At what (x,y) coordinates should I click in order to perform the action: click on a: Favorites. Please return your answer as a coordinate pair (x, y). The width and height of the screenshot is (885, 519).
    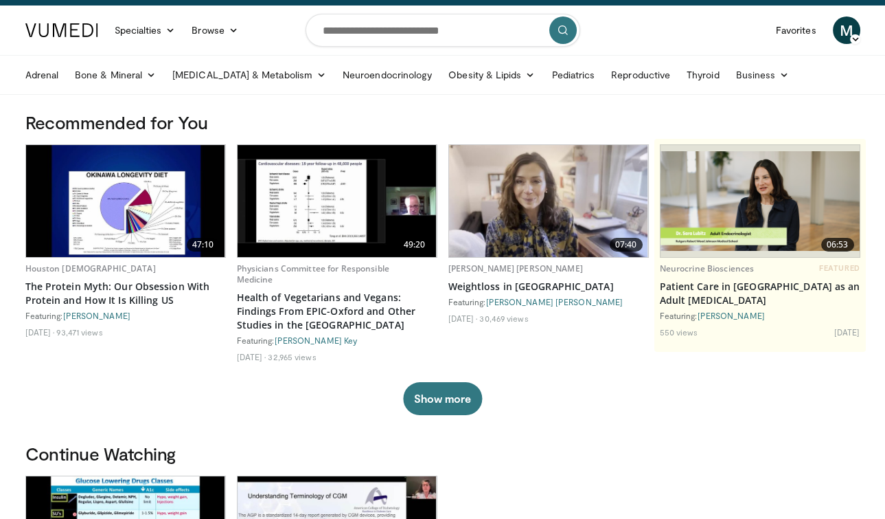
    Looking at the image, I should click on (796, 30).